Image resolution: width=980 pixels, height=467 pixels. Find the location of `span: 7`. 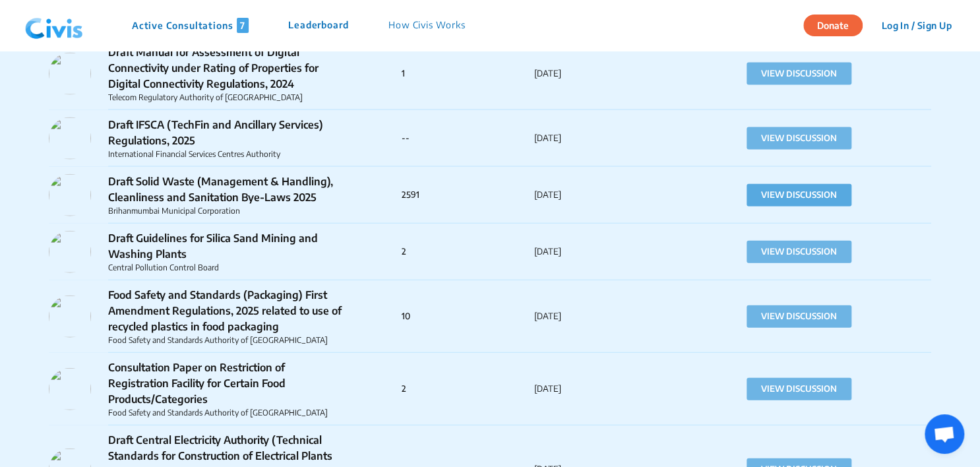

span: 7 is located at coordinates (243, 25).